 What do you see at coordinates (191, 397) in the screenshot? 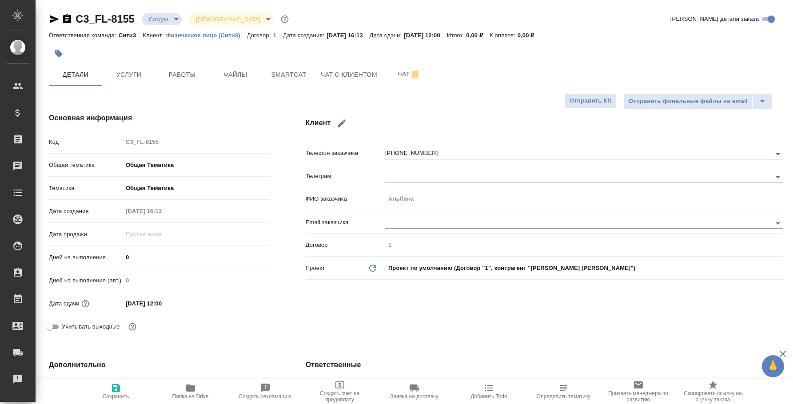
I see `span: Папка на Drive` at bounding box center [191, 397].